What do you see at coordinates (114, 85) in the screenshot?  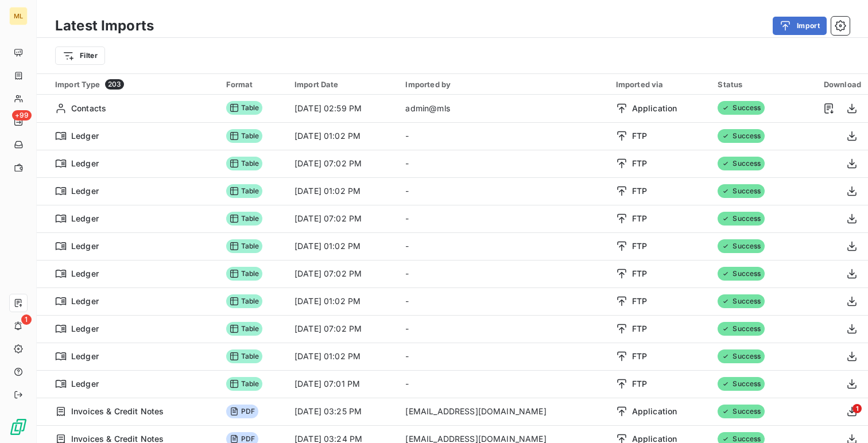 I see `span: 203` at bounding box center [114, 85].